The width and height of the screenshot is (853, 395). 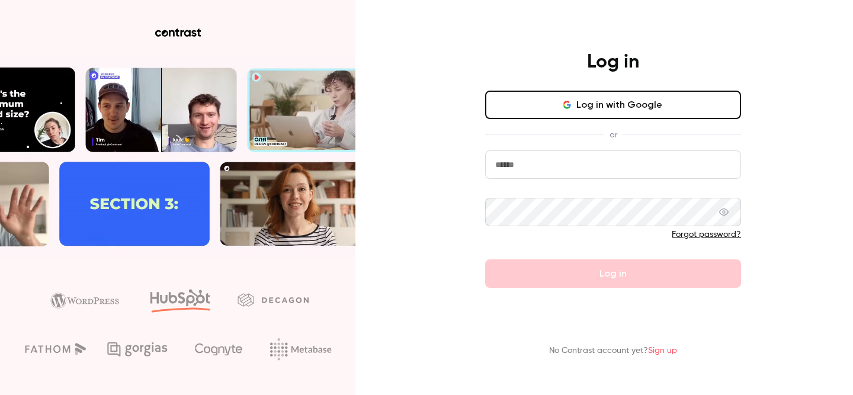 What do you see at coordinates (613, 62) in the screenshot?
I see `h4: Log in` at bounding box center [613, 62].